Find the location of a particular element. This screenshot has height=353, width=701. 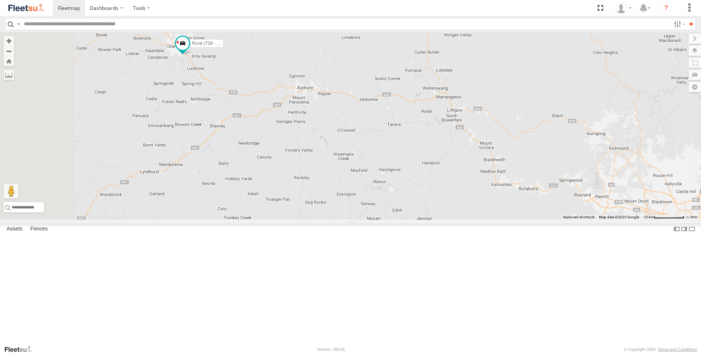

div: Peter Groves is located at coordinates (624, 8).